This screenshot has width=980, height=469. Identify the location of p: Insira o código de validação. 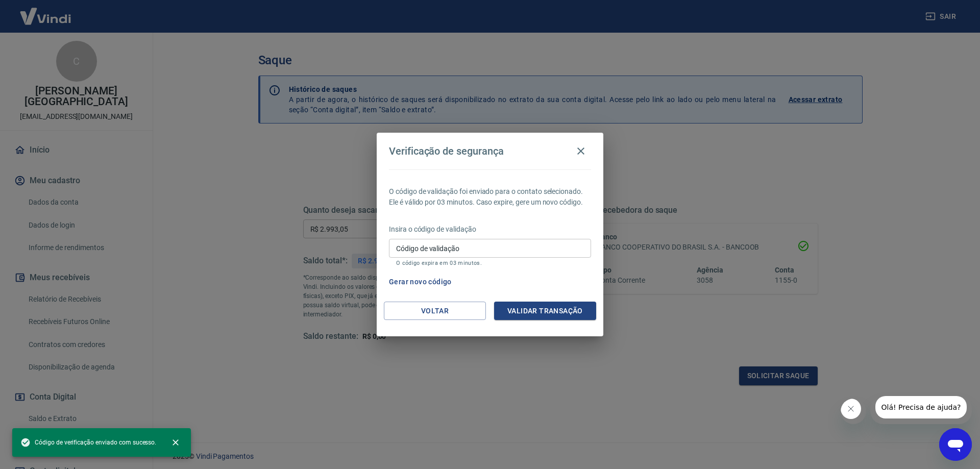
(490, 229).